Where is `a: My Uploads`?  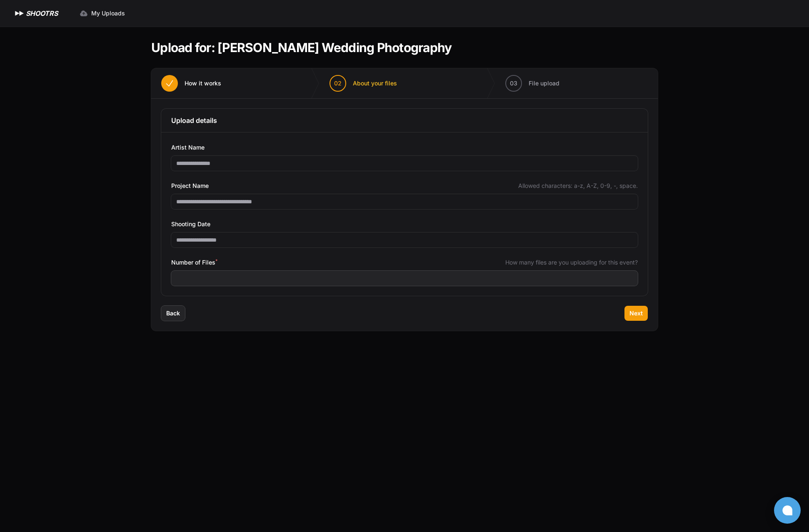
a: My Uploads is located at coordinates (102, 14).